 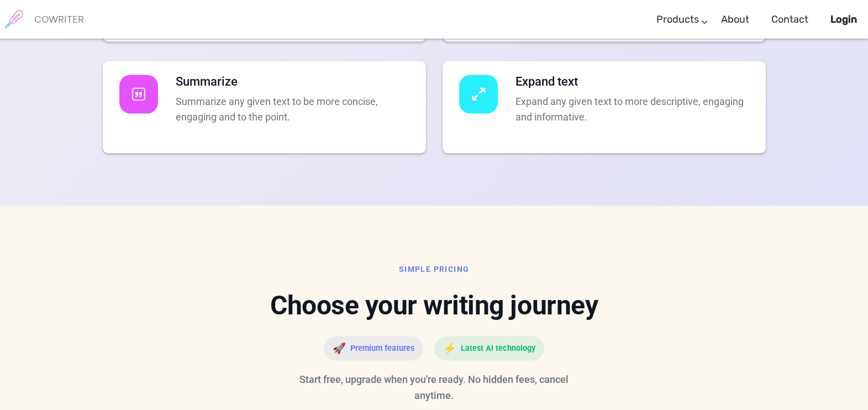 I want to click on div: SIMPLE PRICING, so click(x=434, y=268).